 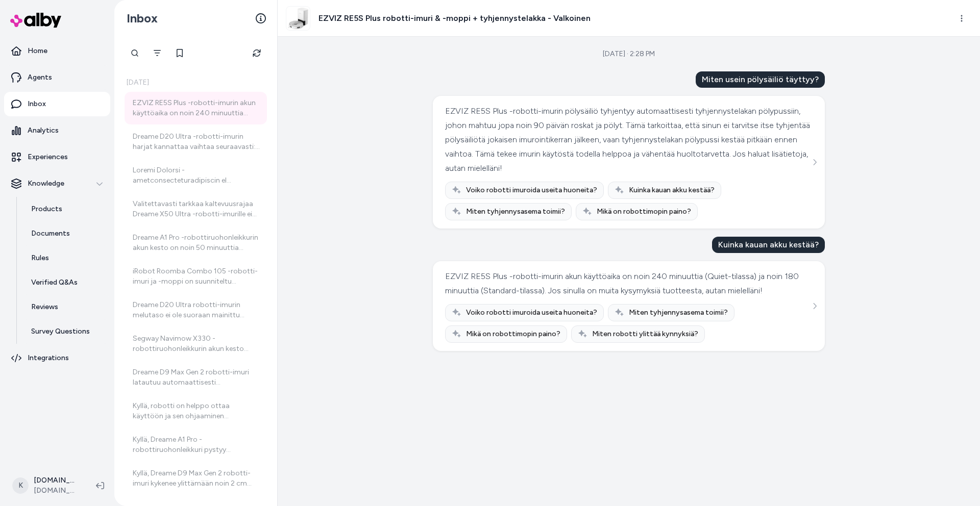 I want to click on button: Knowledge, so click(x=57, y=184).